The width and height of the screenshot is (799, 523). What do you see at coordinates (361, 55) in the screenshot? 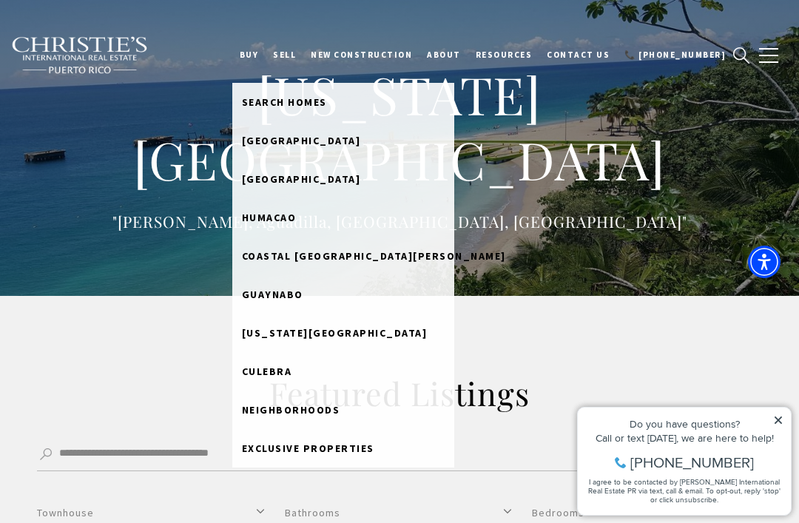
I see `span: New Construction` at bounding box center [361, 55].